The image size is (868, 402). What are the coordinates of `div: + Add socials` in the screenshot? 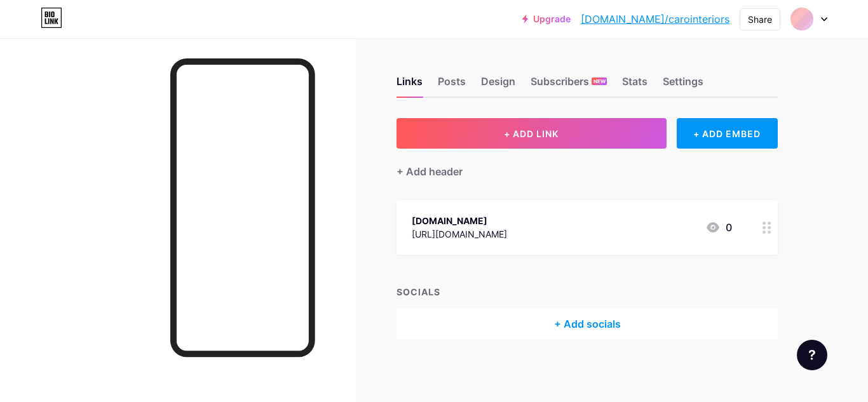 It's located at (587, 324).